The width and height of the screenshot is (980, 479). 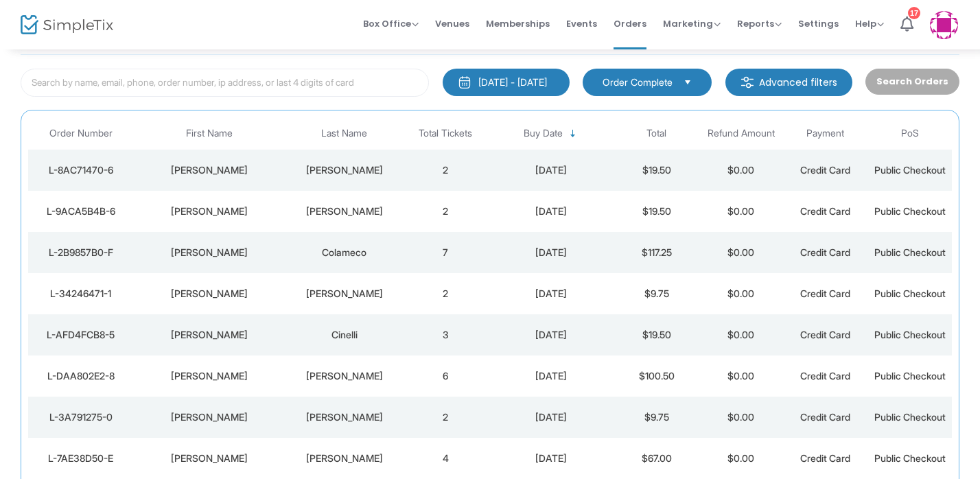 I want to click on div: Beiner, so click(x=344, y=170).